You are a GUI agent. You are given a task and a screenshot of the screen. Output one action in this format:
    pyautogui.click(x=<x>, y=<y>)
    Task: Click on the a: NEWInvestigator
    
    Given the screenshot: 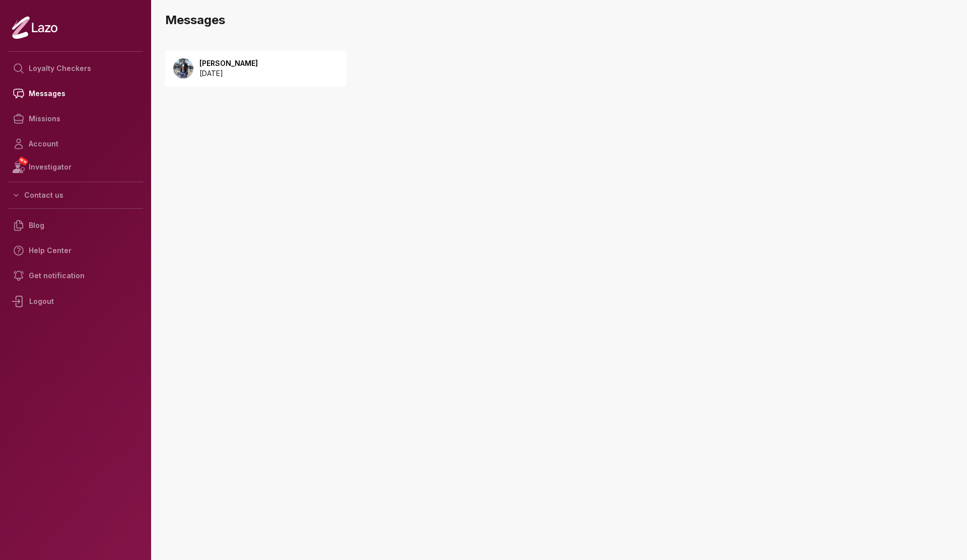 What is the action you would take?
    pyautogui.click(x=75, y=167)
    